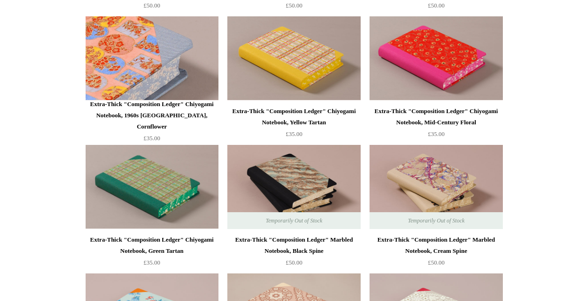  Describe the element at coordinates (294, 187) in the screenshot. I see `a: Extra-Thick "Composition Ledger" Marbled Notebook, Black Spine Extra-Thick "Composition Ledger" M...` at that location.